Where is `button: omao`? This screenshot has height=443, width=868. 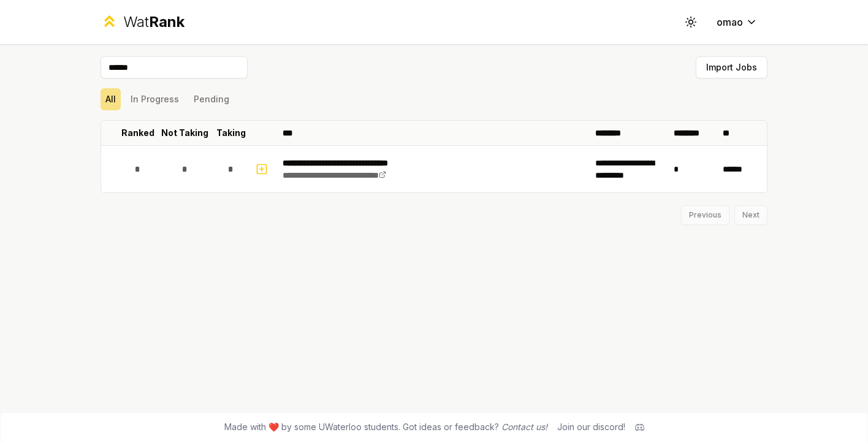
button: omao is located at coordinates (737, 22).